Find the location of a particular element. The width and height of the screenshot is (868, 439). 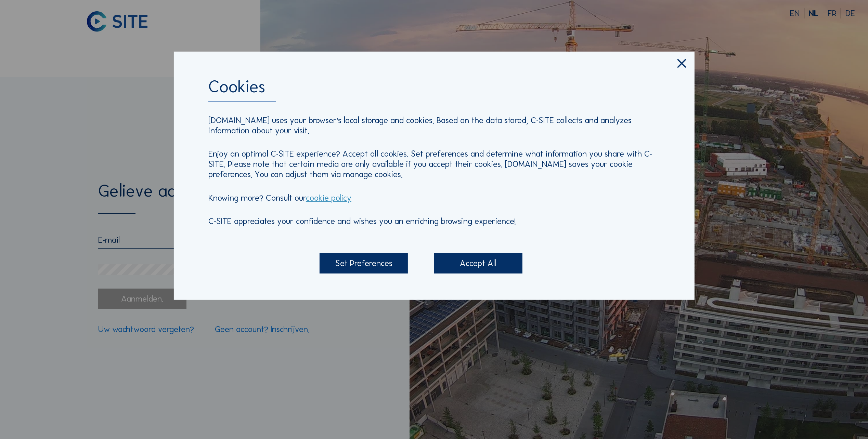

div: Set Preferences is located at coordinates (364, 263).